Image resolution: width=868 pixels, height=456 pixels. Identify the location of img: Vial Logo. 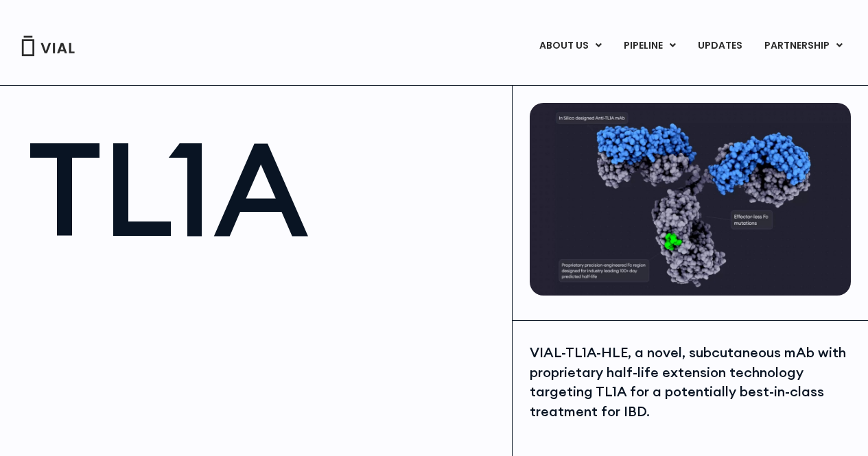
(48, 46).